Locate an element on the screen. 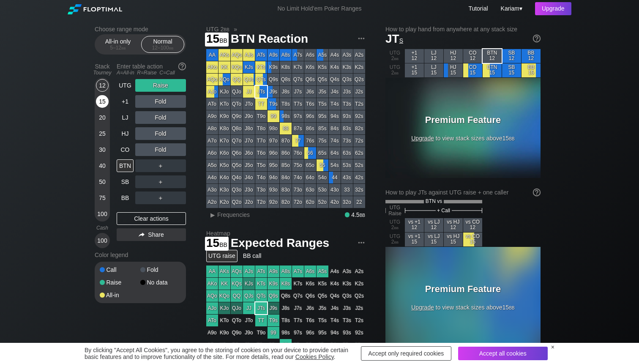 The height and width of the screenshot is (364, 639). a: Cookies Policy is located at coordinates (314, 356).